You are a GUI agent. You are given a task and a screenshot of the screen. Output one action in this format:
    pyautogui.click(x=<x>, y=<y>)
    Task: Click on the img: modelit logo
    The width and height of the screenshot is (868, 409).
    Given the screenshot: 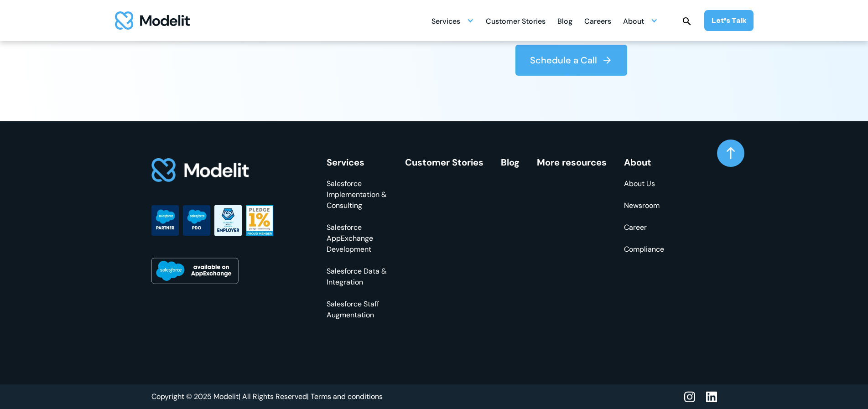 What is the action you would take?
    pyautogui.click(x=152, y=21)
    